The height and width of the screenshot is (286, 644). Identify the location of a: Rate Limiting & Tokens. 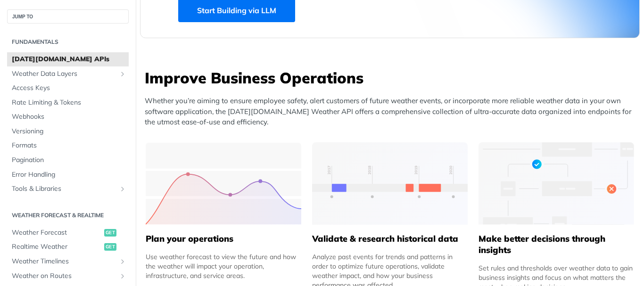
(68, 103).